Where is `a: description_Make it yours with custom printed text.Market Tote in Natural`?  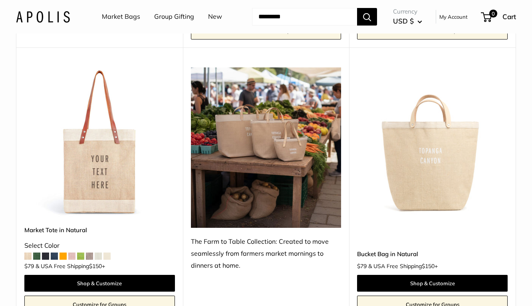 a: description_Make it yours with custom printed text.Market Tote in Natural is located at coordinates (99, 143).